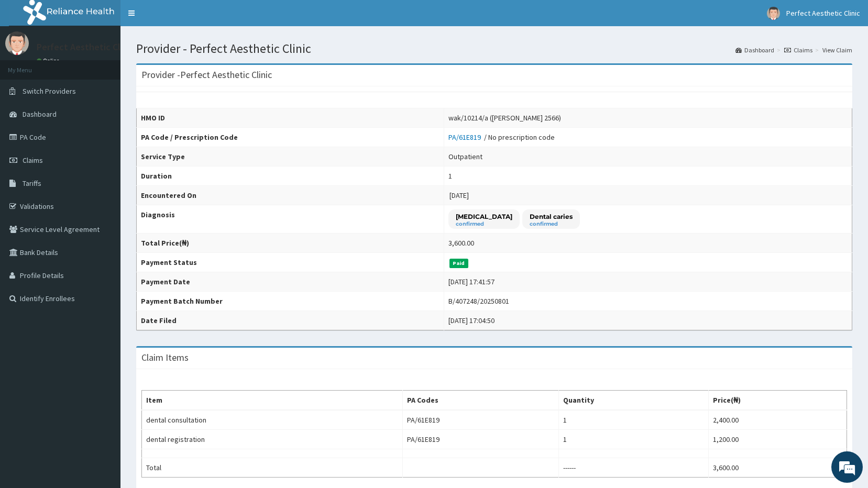 This screenshot has height=488, width=868. I want to click on p: Perfect Aesthetic Clinic, so click(85, 47).